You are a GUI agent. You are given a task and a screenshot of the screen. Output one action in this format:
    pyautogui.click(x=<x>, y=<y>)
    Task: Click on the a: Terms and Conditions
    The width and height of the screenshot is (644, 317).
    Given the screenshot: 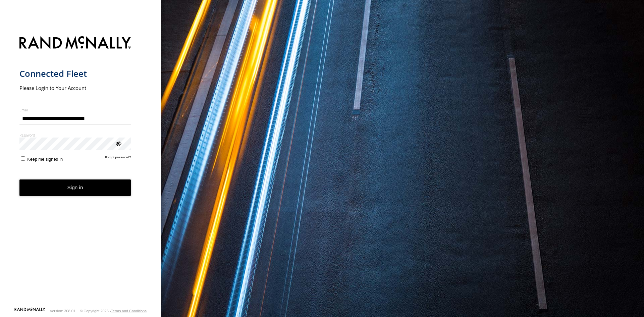 What is the action you would take?
    pyautogui.click(x=129, y=311)
    